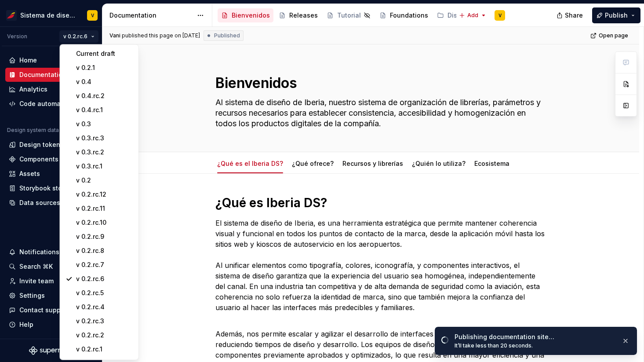 The height and width of the screenshot is (362, 644). I want to click on div: v 0.2.rc.8, so click(104, 250).